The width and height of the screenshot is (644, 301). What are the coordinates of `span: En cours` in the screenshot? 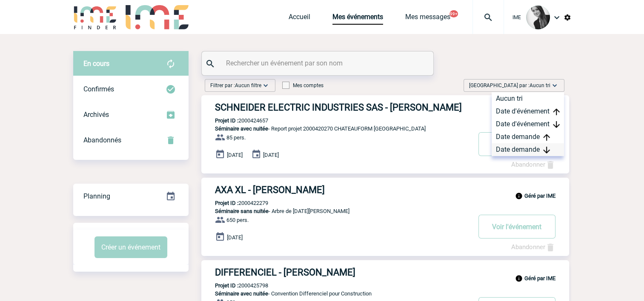 It's located at (96, 63).